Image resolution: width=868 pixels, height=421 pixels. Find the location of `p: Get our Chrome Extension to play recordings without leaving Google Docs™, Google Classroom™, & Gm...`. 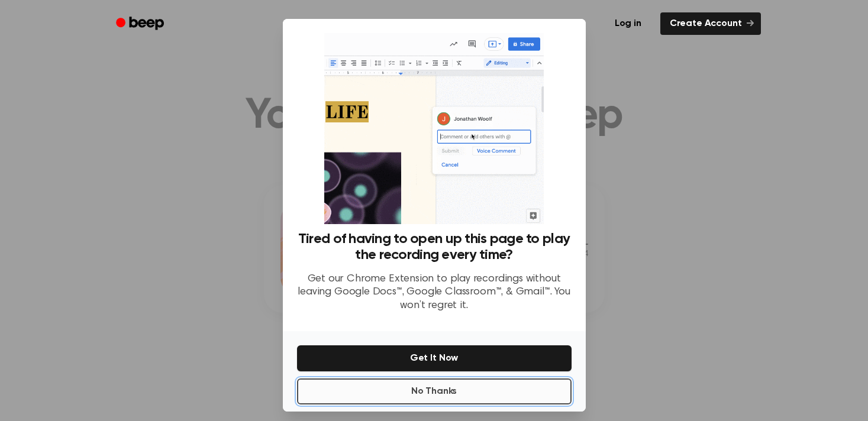

p: Get our Chrome Extension to play recordings without leaving Google Docs™, Google Classroom™, & Gm... is located at coordinates (435, 293).